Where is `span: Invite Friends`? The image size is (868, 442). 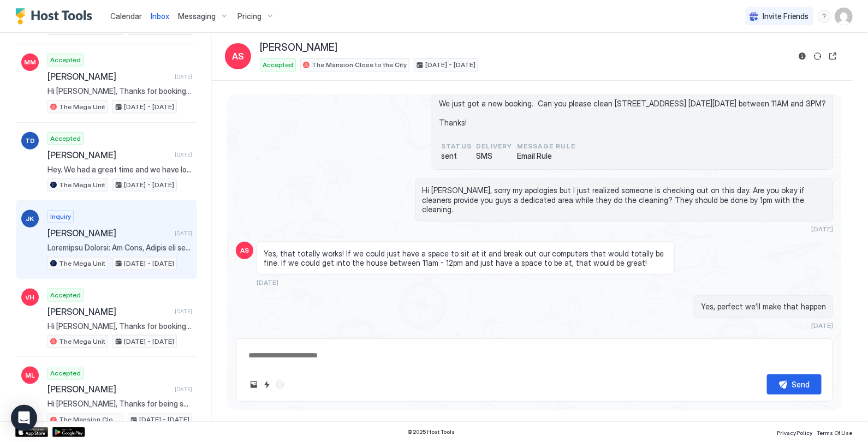
span: Invite Friends is located at coordinates (786, 16).